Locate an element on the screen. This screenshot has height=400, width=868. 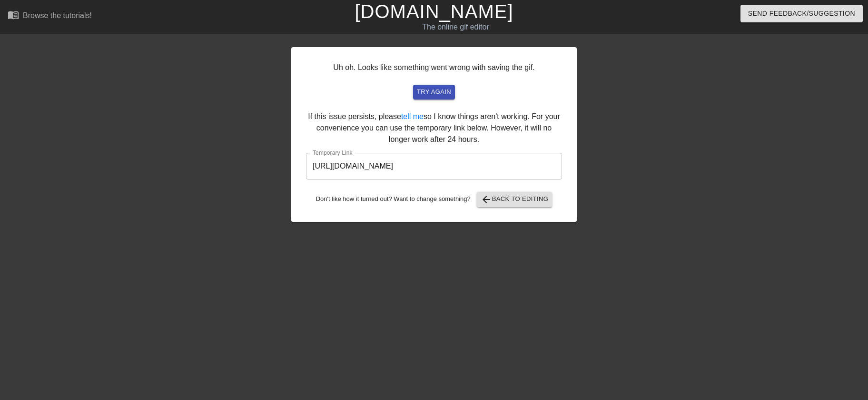
input: bare is located at coordinates (434, 166).